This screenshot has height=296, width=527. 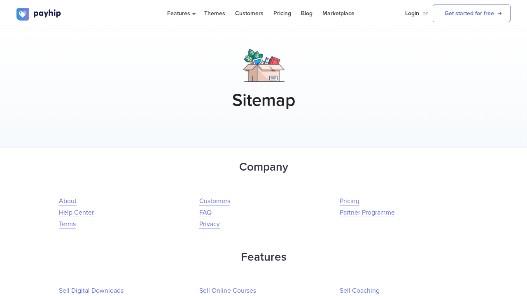 I want to click on a: About, so click(x=68, y=201).